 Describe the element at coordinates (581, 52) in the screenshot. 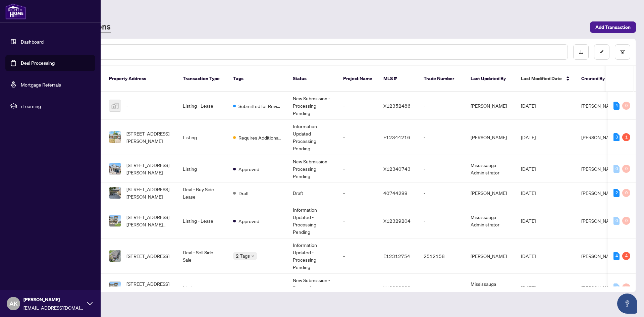

I see `span: download` at that location.